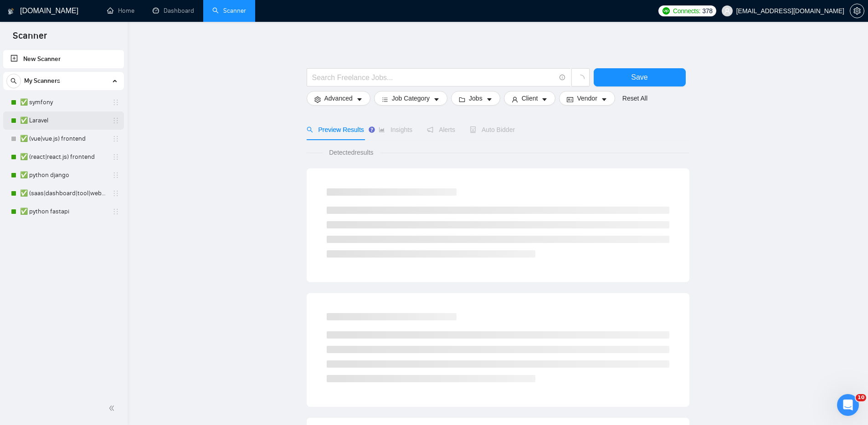 The width and height of the screenshot is (868, 425). Describe the element at coordinates (30, 38) in the screenshot. I see `span: Scanner` at that location.